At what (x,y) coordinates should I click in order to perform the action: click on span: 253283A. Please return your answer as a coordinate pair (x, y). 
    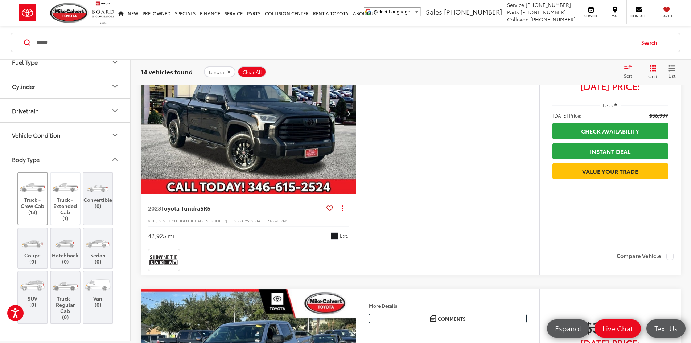
    Looking at the image, I should click on (252, 220).